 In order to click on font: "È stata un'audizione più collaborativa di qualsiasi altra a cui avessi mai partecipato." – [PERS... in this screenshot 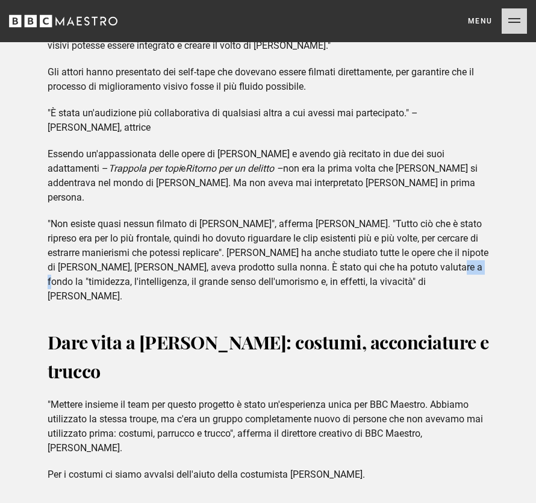, I will do `click(233, 120)`.